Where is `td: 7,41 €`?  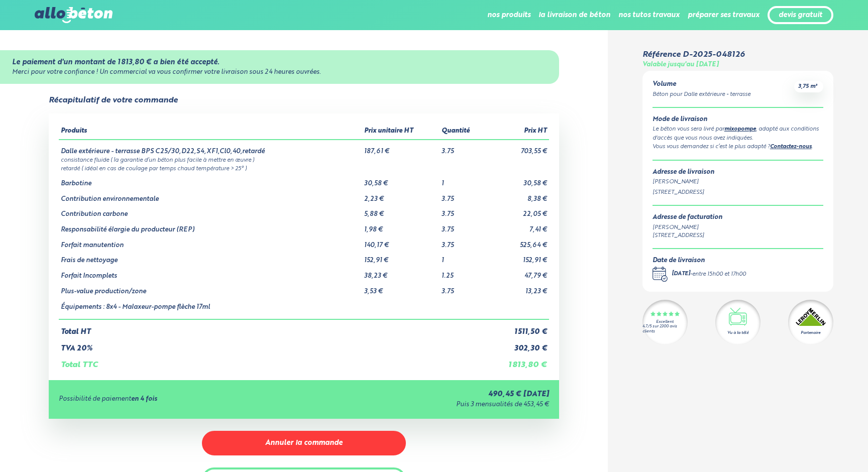
td: 7,41 € is located at coordinates (518, 226).